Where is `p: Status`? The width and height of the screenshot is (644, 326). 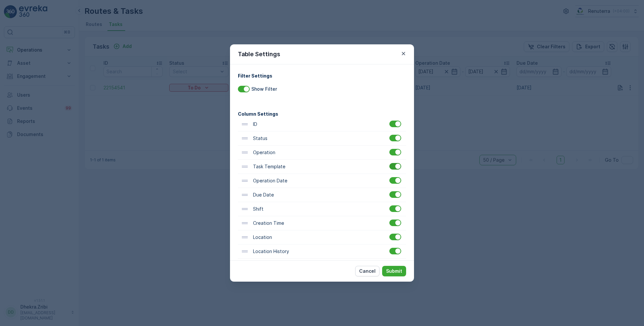
p: Status is located at coordinates (260, 138).